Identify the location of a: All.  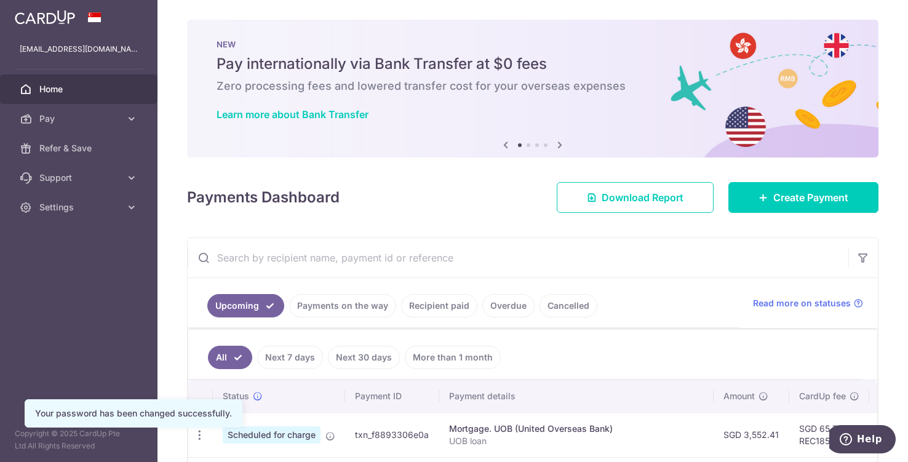
(230, 358).